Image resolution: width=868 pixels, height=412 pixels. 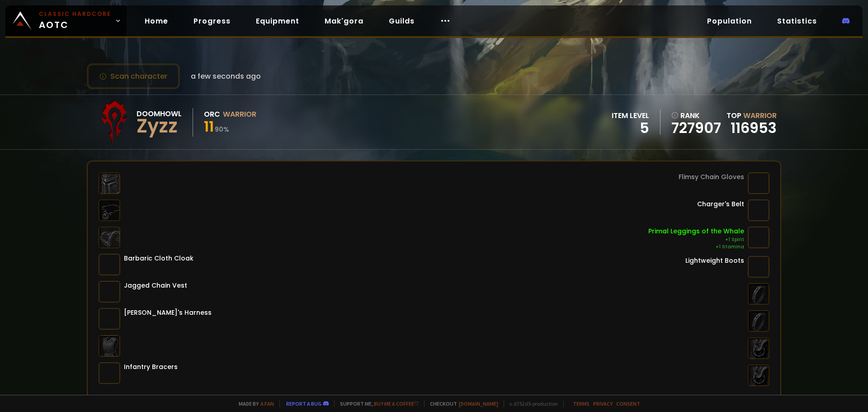 What do you see at coordinates (66, 21) in the screenshot?
I see `a: Classic HardcoreAOTC` at bounding box center [66, 21].